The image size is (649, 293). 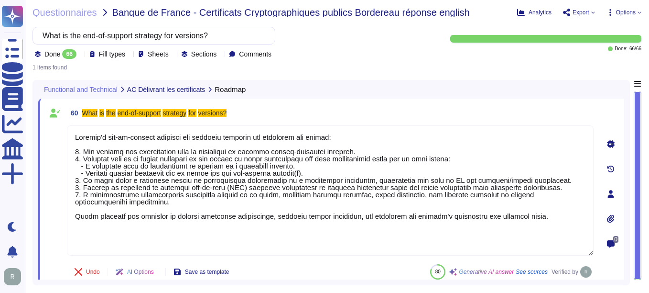 What do you see at coordinates (621, 49) in the screenshot?
I see `span: Done:` at bounding box center [621, 49].